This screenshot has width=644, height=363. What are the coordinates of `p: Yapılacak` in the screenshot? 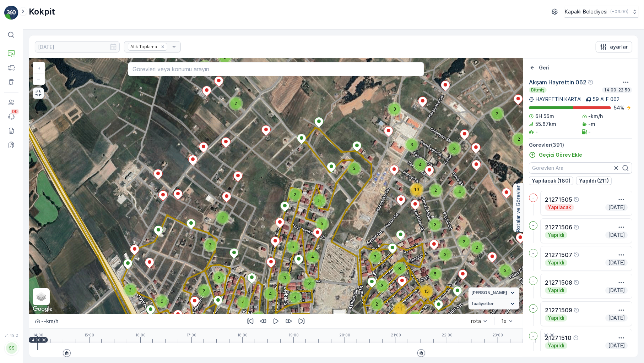 It's located at (559, 208).